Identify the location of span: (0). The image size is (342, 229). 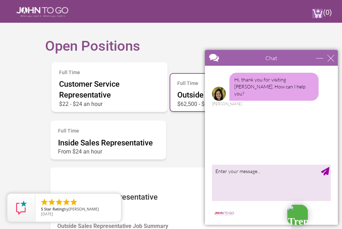
(327, 9).